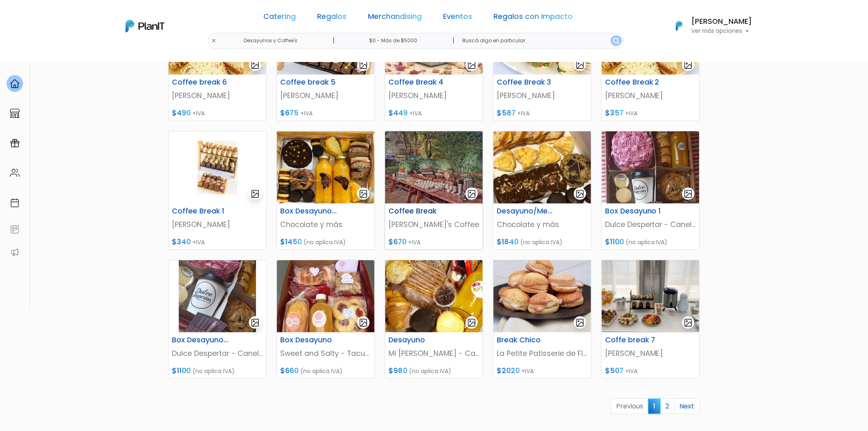  What do you see at coordinates (15, 202) in the screenshot?
I see `img: calendar-87d922413cdce8b2cf7b7f5f62616a5cf9e4887200fb71536465627b3292af00.svg` at bounding box center [15, 202].